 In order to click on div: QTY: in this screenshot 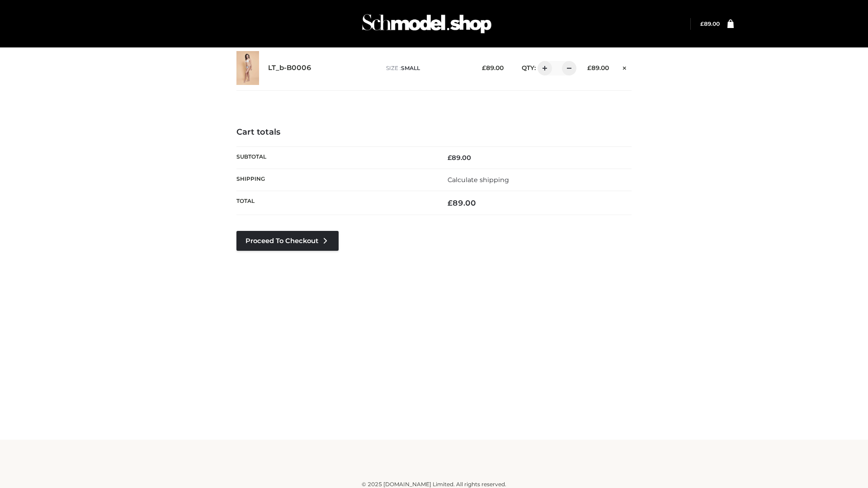, I will do `click(543, 69)`.